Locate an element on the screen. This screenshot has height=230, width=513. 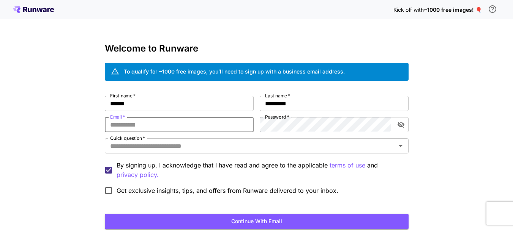
label: Quick question is located at coordinates (128, 138).